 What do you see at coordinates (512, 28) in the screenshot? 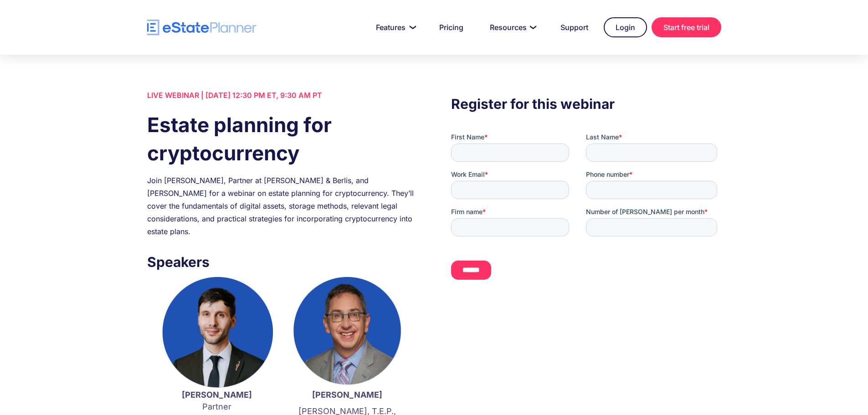
I see `a: Resources` at bounding box center [512, 28].